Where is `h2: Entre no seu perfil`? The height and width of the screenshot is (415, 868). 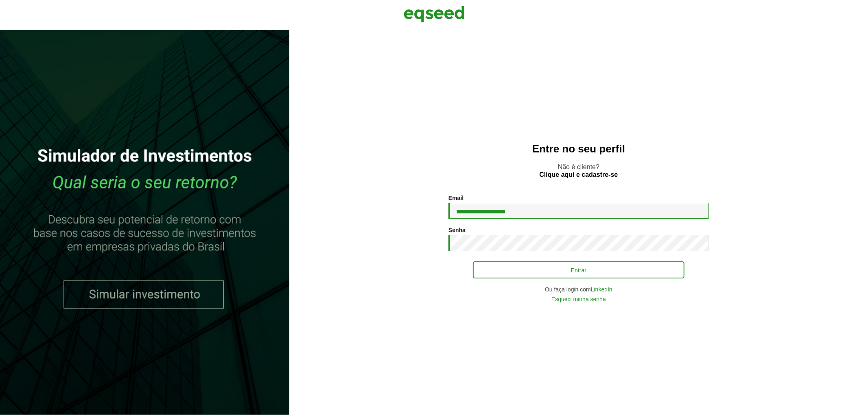 h2: Entre no seu perfil is located at coordinates (579, 149).